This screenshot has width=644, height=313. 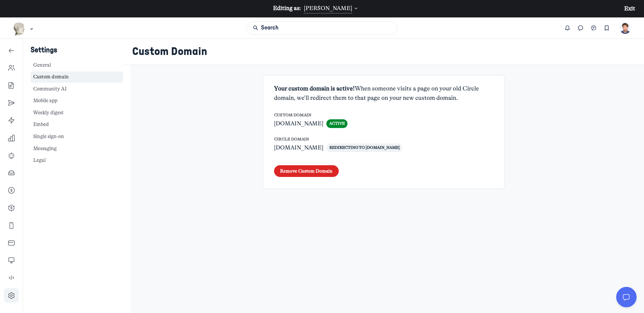 I want to click on a: Community AI, so click(x=77, y=89).